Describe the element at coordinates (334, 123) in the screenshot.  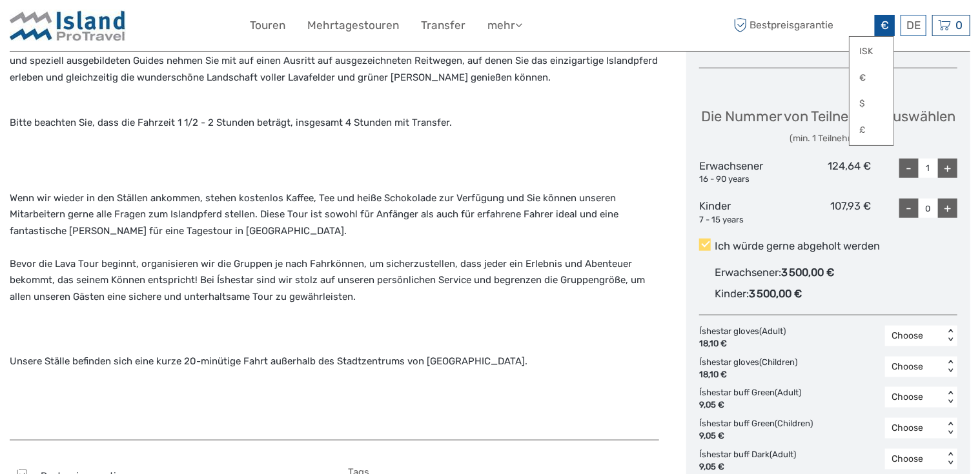
I see `p: Bitte beachten Sie, dass die Fahrzeit 1 1/2 - 2 Stunden beträgt, insgesamt 4 Stunden mit Transfer.` at that location.